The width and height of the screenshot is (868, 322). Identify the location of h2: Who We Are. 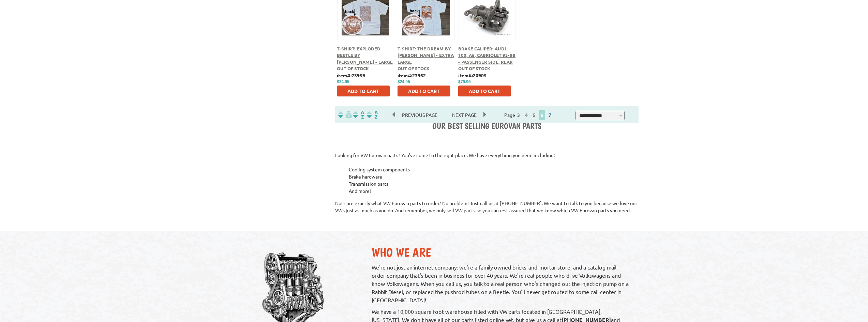
(502, 252).